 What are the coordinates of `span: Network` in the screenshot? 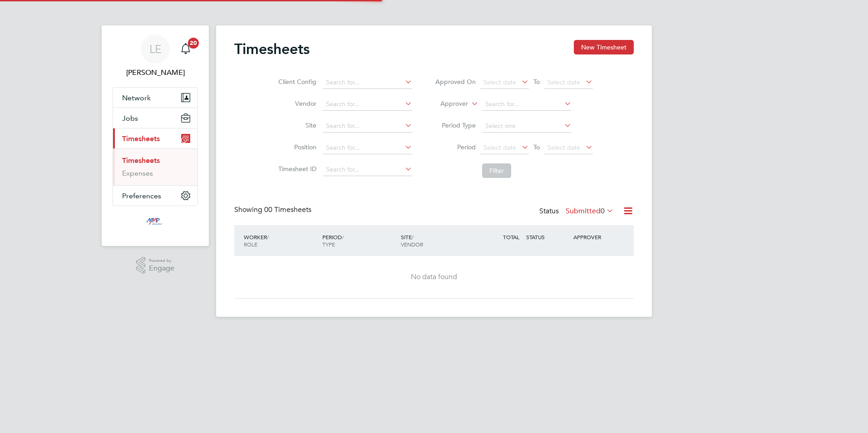 It's located at (136, 97).